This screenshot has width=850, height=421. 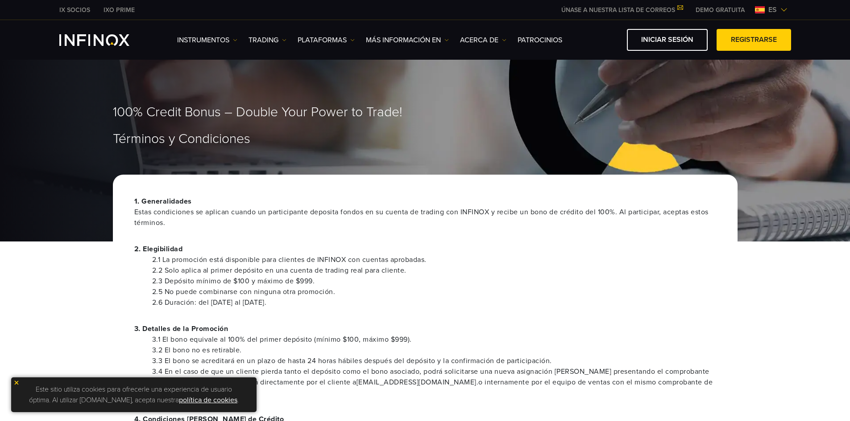 I want to click on a: Registrarse, so click(x=753, y=40).